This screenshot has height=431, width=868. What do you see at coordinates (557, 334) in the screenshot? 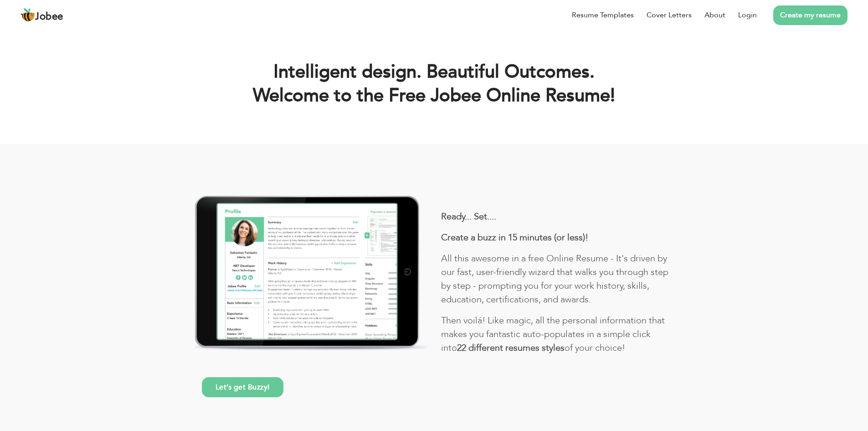
I see `p: Then voilá! Like magic, all the personal information that makes you fantastic auto-populates in a...` at bounding box center [557, 334].